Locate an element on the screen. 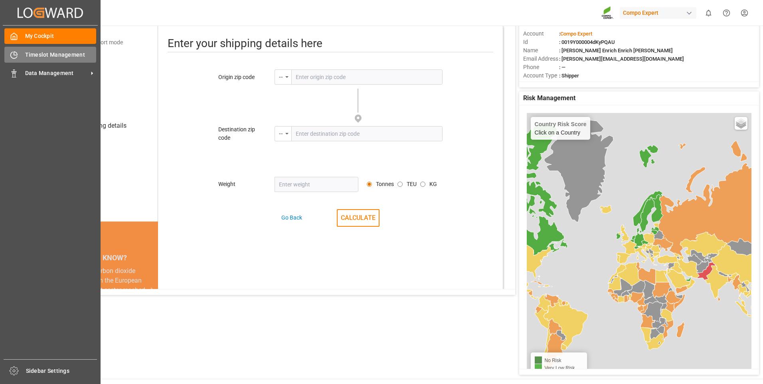  h4: Country Risk Score is located at coordinates (560, 124).